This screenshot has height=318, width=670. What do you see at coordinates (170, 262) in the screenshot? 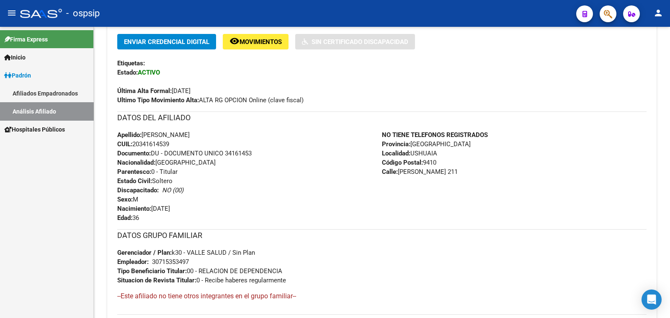
I see `div: 30715353497` at bounding box center [170, 262].